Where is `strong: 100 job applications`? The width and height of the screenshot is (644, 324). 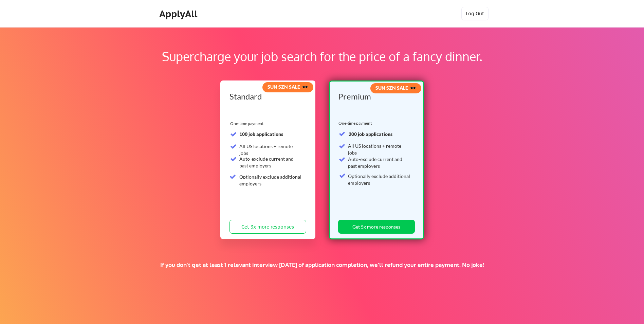
strong: 100 job applications is located at coordinates (261, 134).